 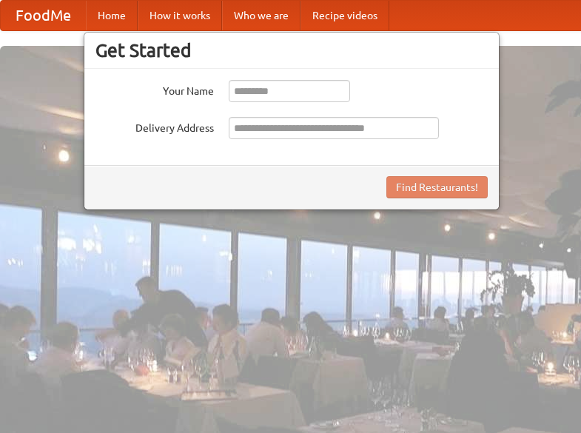 What do you see at coordinates (261, 16) in the screenshot?
I see `a: Who we are` at bounding box center [261, 16].